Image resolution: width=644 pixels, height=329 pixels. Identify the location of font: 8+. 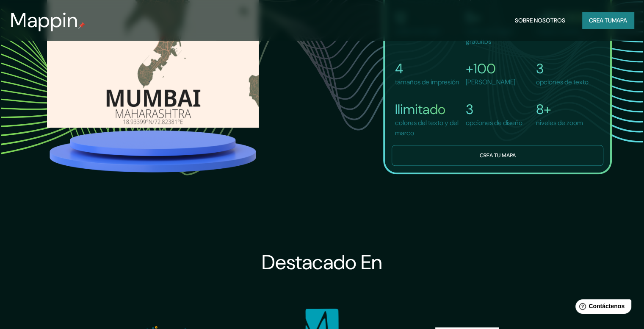
(544, 110).